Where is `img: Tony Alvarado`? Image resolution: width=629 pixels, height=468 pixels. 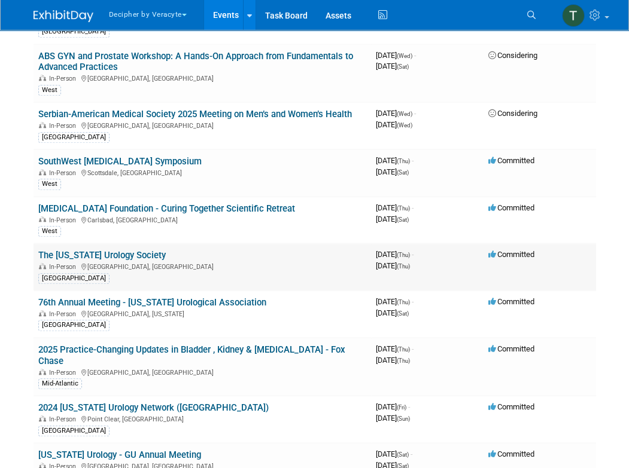
img: Tony Alvarado is located at coordinates (573, 16).